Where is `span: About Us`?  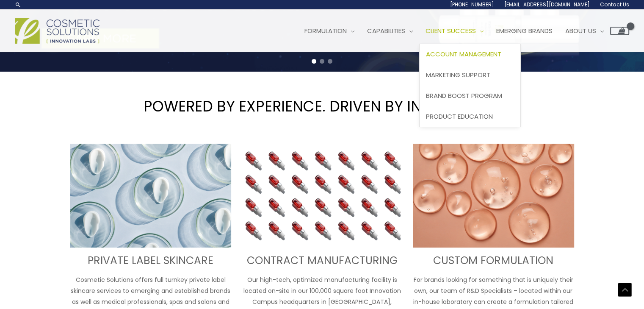 span: About Us is located at coordinates (581, 30).